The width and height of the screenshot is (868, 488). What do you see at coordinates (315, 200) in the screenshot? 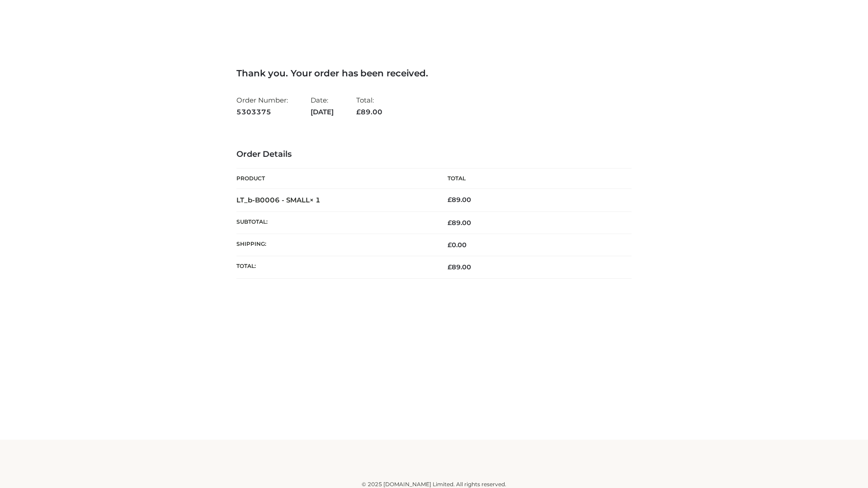
I see `strong: × 1` at bounding box center [315, 200].